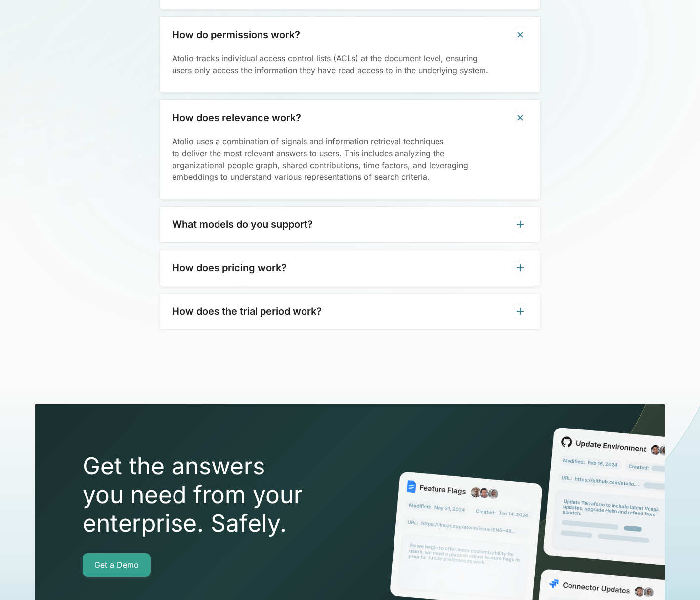 The width and height of the screenshot is (700, 600). I want to click on p: Atolio tracks individual access control lists (ACLs) at the document level, ensuring users only a..., so click(350, 64).